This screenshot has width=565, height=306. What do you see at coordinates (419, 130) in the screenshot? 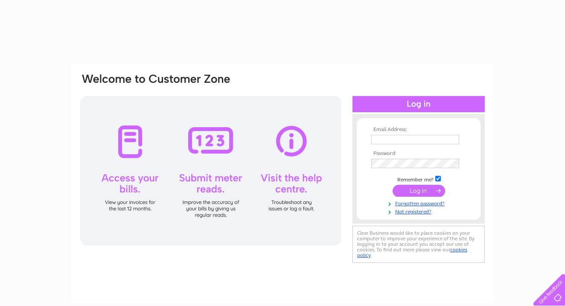
I see `th: Email Address:` at bounding box center [419, 130].